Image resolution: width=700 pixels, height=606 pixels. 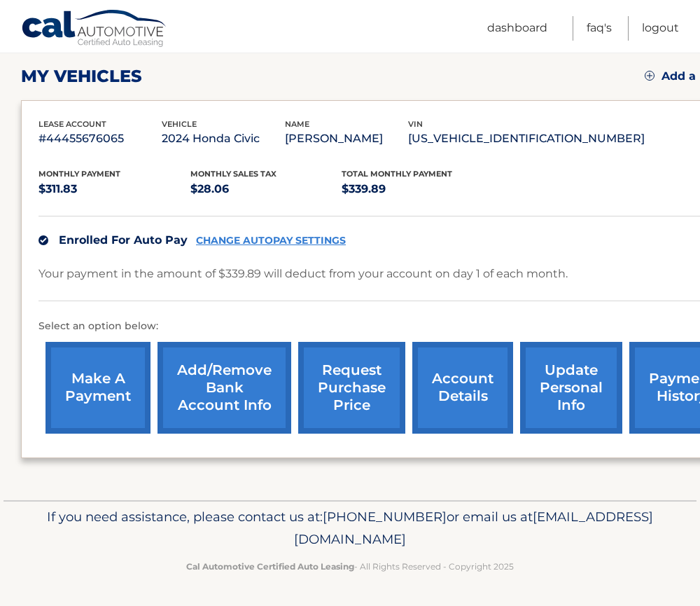 I want to click on p: 2024 Honda Civic, so click(x=223, y=139).